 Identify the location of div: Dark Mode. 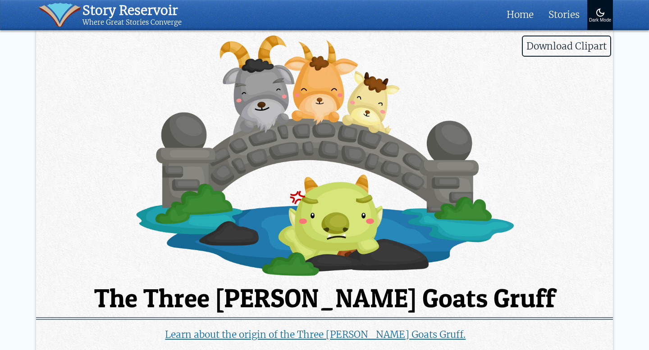
(599, 20).